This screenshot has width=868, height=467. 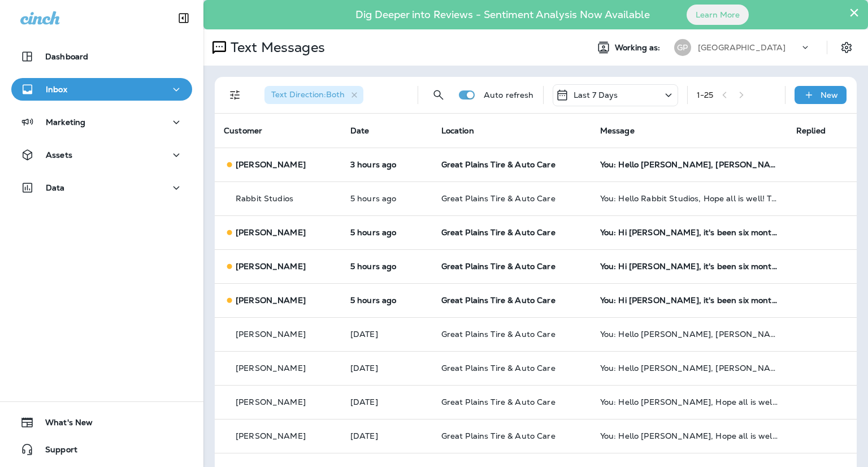 What do you see at coordinates (387, 165) in the screenshot?
I see `p: Sep 29, 2025 12:30 PM` at bounding box center [387, 165].